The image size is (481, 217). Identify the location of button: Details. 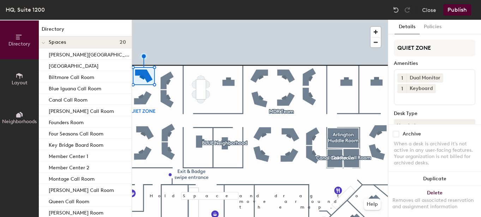
(407, 27).